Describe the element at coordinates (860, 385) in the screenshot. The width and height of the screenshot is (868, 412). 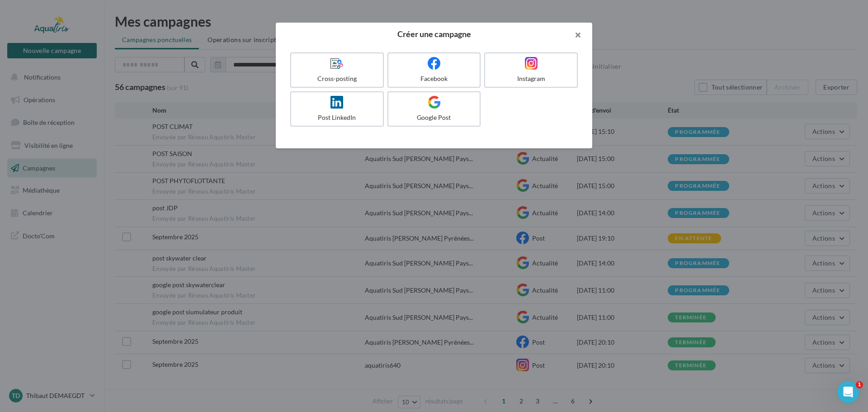
I see `span: 1` at that location.